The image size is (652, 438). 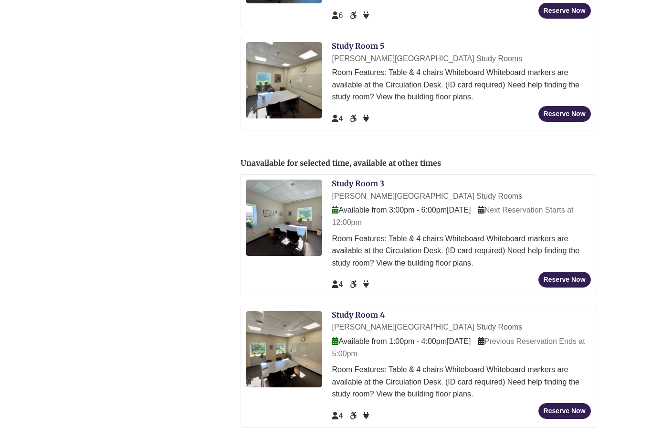 What do you see at coordinates (458, 347) in the screenshot?
I see `span: Previous Reservation Ends at 5:00pm` at bounding box center [458, 347].